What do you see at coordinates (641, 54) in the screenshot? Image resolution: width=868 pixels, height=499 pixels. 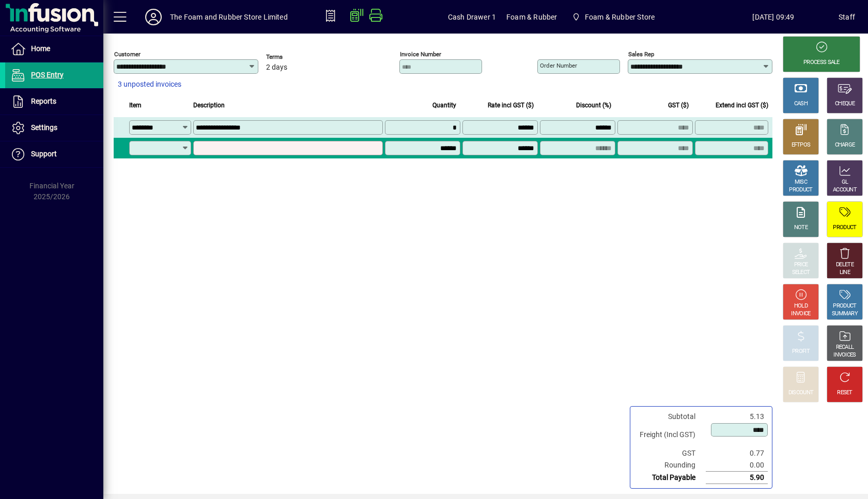 I see `mat-label: Sales rep` at bounding box center [641, 54].